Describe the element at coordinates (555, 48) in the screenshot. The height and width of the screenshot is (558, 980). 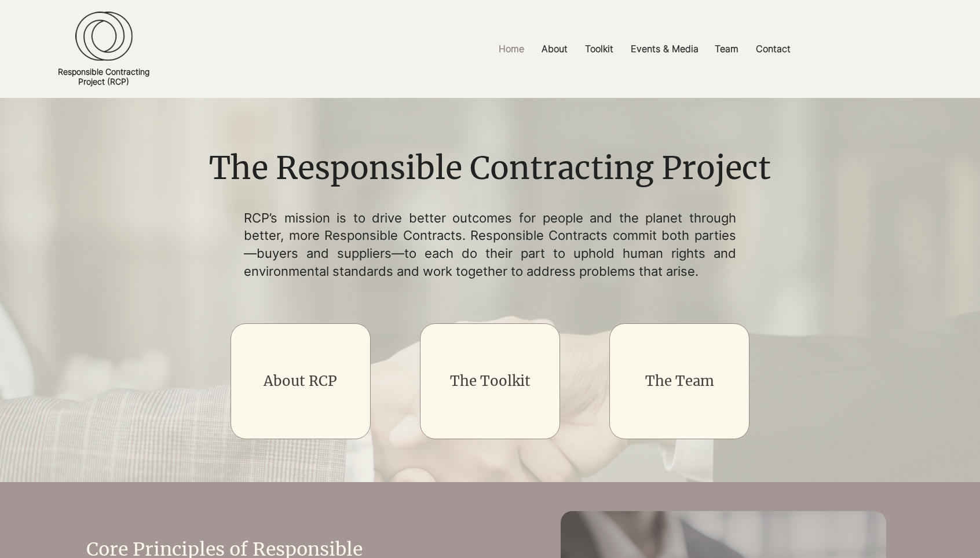
I see `a: About` at that location.